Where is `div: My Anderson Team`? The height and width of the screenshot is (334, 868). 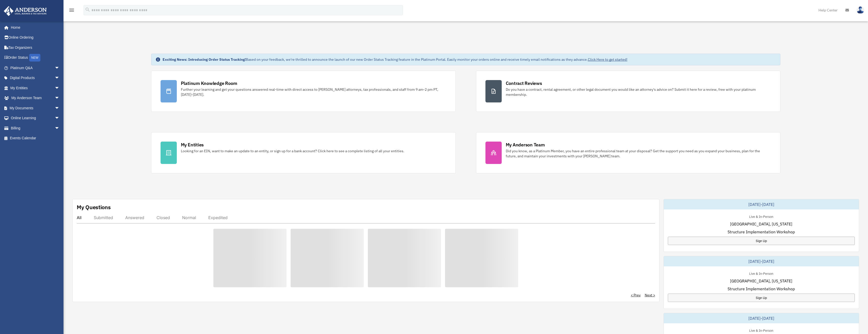 div: My Anderson Team is located at coordinates (525, 144).